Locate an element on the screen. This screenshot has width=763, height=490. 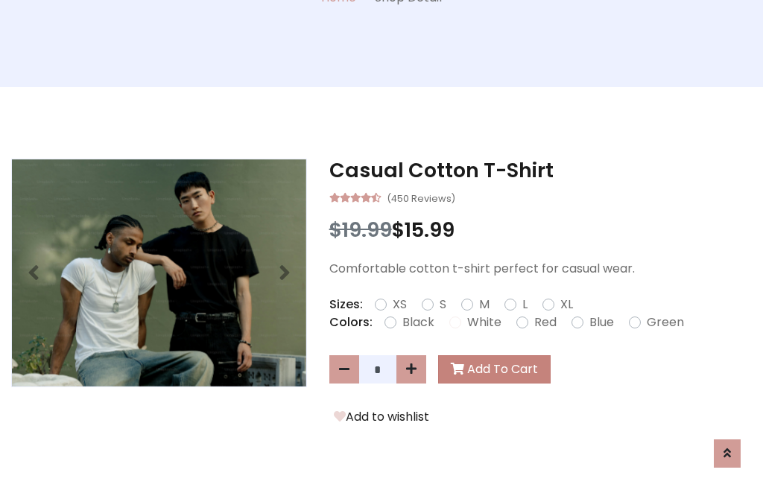
p: Colors: is located at coordinates (351, 323).